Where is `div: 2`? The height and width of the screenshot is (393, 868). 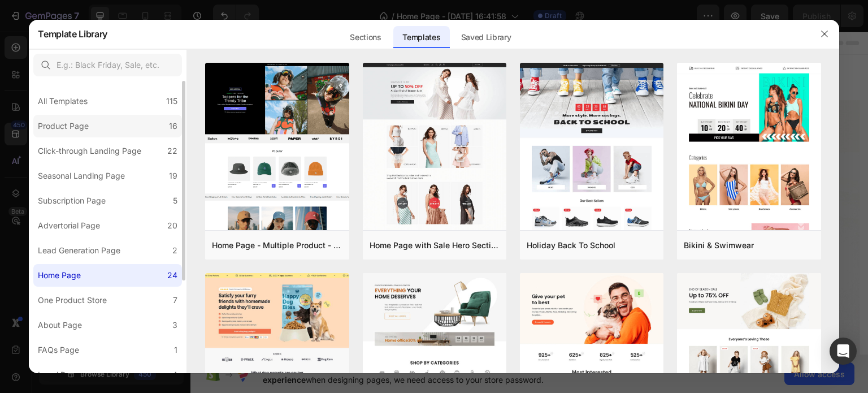
div: 2 is located at coordinates (175, 251).